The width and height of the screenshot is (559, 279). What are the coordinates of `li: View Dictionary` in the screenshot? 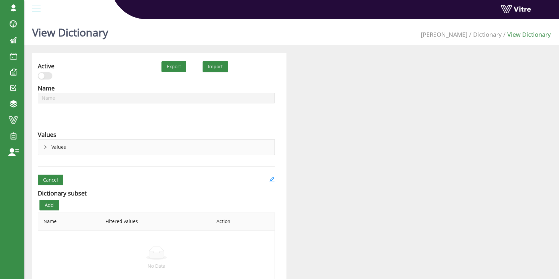 It's located at (526, 34).